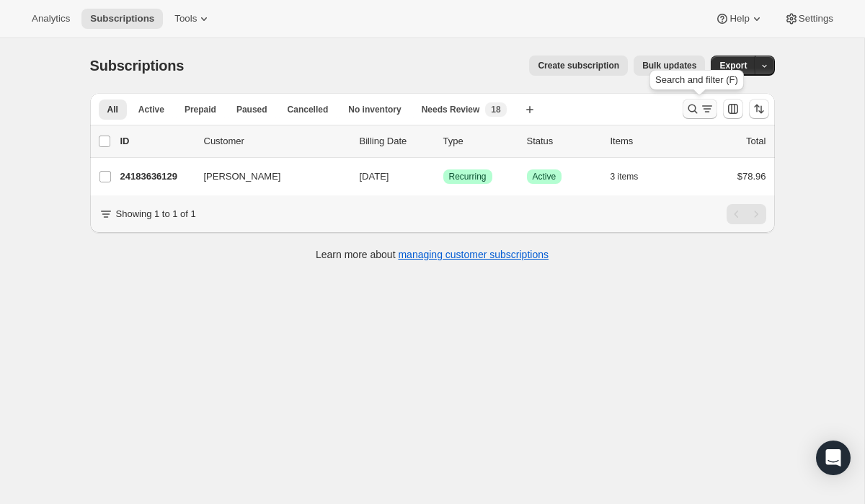  I want to click on button: Customize table column order and visibility, so click(733, 109).